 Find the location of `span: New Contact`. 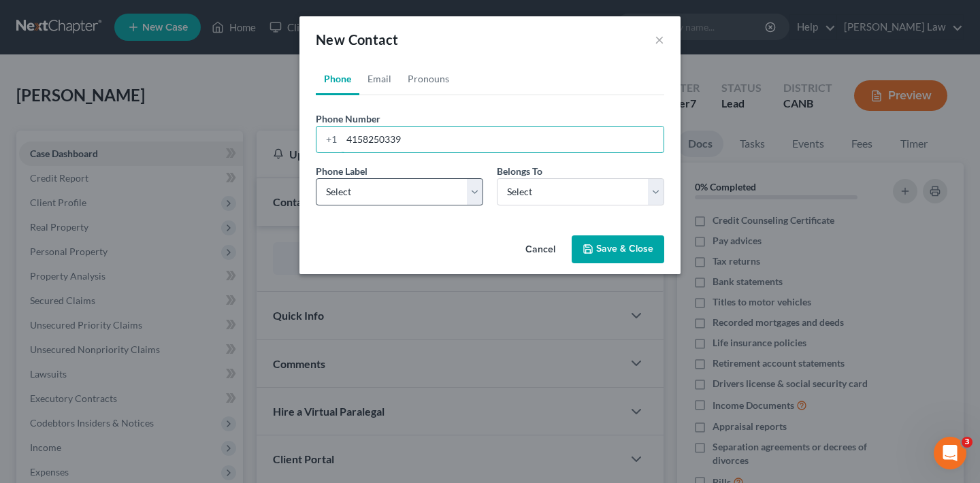

span: New Contact is located at coordinates (356, 39).